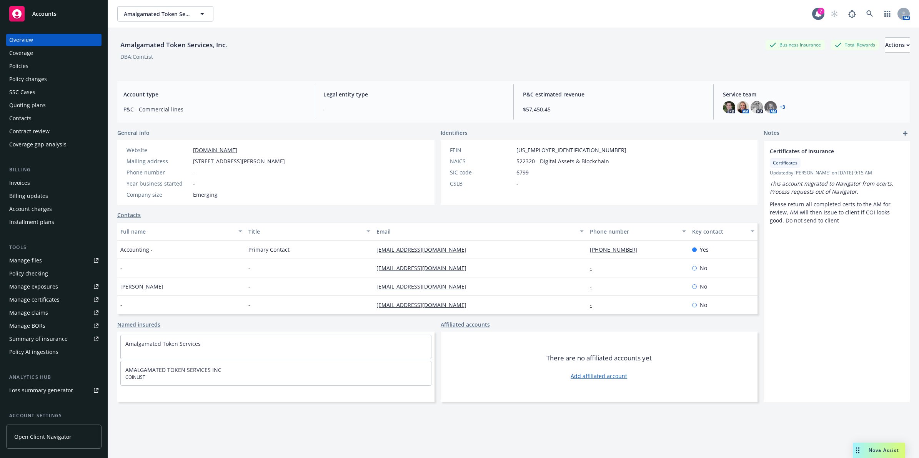 Image resolution: width=919 pixels, height=458 pixels. What do you see at coordinates (482, 183) in the screenshot?
I see `div: CSLB` at bounding box center [482, 183].